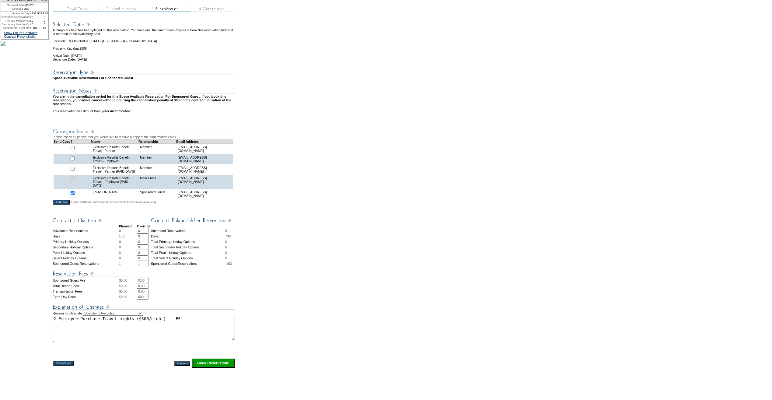 Image resolution: width=772 pixels, height=400 pixels. I want to click on td: Exclusive Resorts Benefit Travel - Employee (PAID DAYS), so click(115, 182).